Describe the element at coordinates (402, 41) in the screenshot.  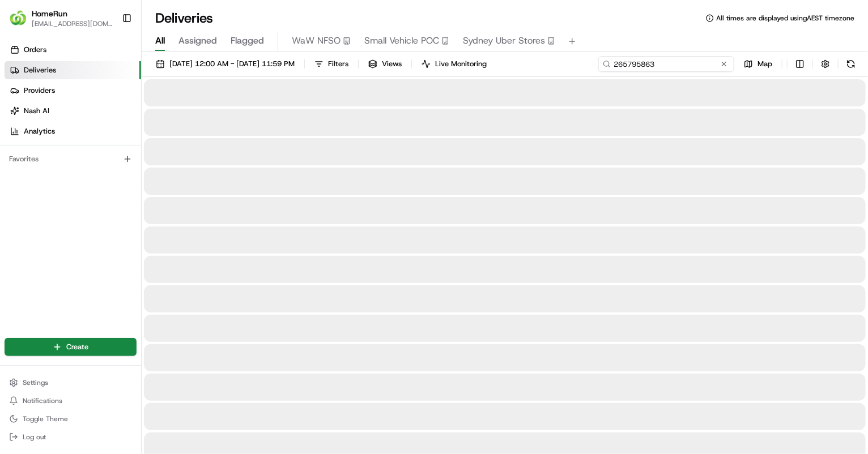
I see `span: Small Vehicle POC` at that location.